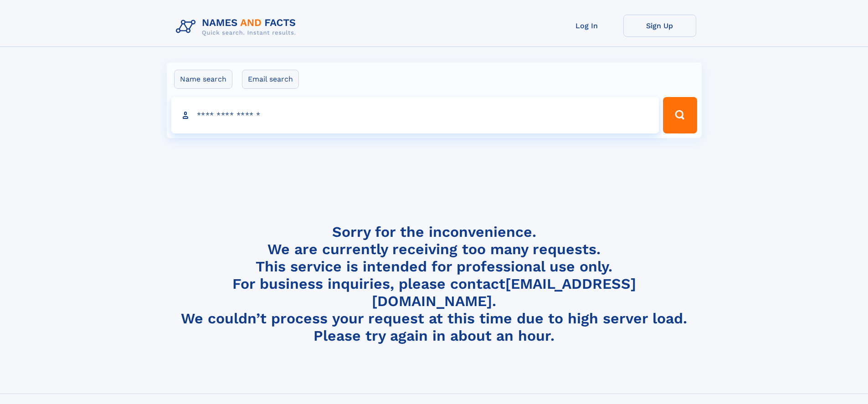  I want to click on button: Search Button, so click(680, 115).